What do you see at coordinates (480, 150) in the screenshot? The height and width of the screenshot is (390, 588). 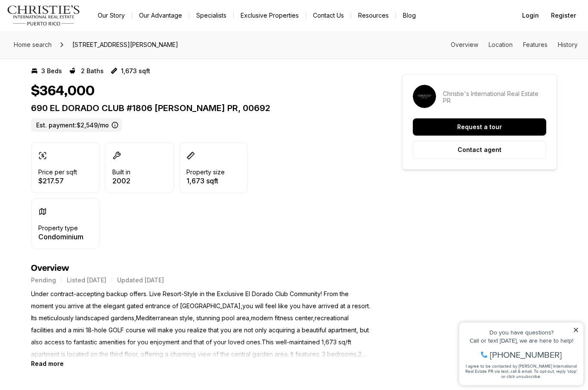 I see `p: Contact agent` at bounding box center [480, 150].